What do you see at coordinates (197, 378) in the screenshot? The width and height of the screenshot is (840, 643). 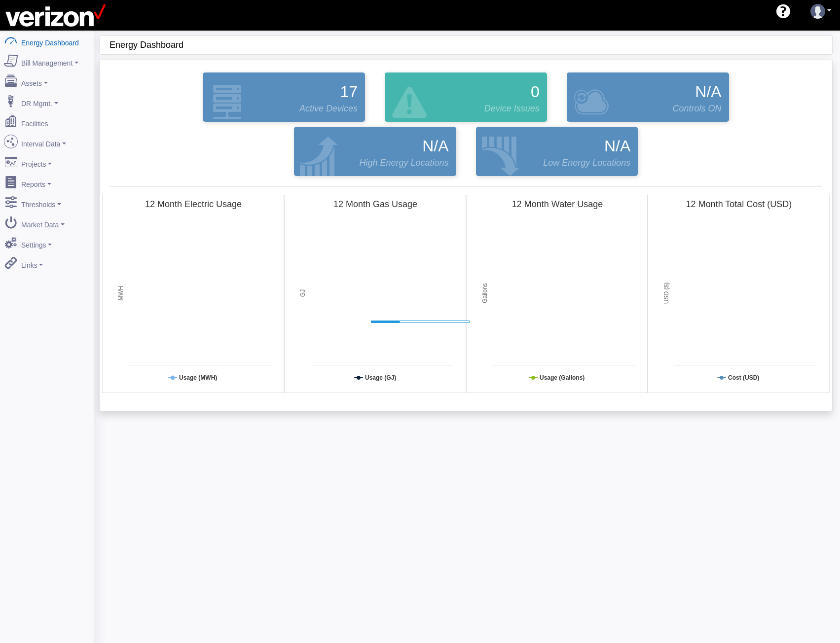 I see `tspan: Usage (MWH)` at bounding box center [197, 378].